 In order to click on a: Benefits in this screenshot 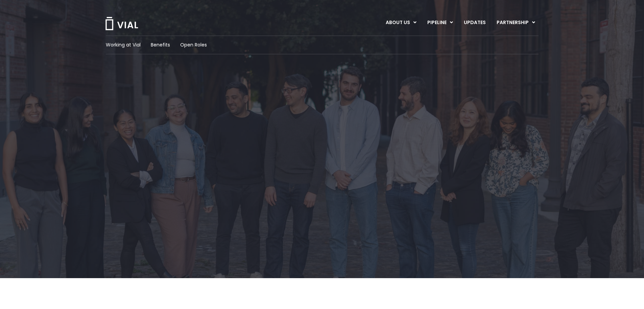, I will do `click(160, 45)`.